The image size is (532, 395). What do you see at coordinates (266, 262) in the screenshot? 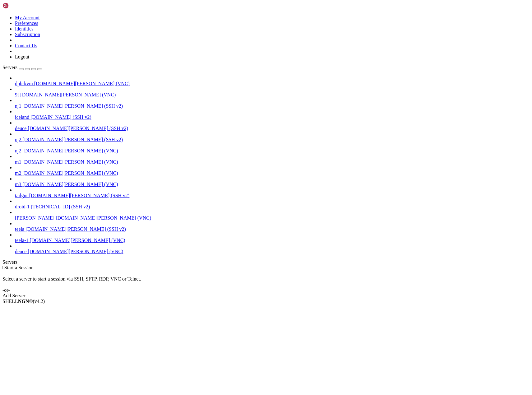
I see `div: Servers` at bounding box center [266, 262].